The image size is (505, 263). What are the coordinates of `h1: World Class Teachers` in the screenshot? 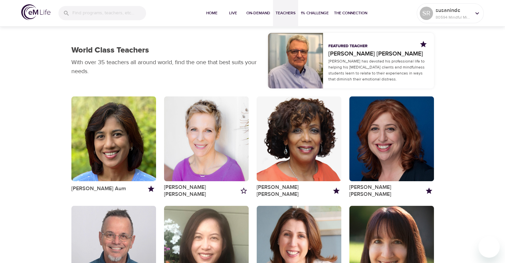 It's located at (110, 50).